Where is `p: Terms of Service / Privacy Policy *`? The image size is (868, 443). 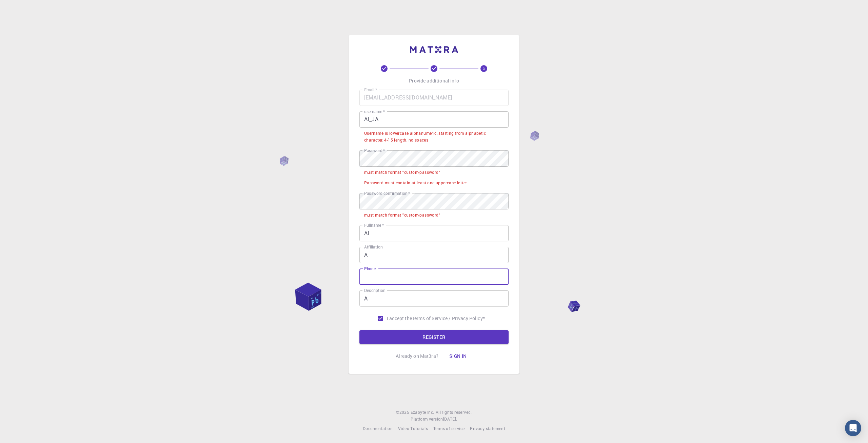
p: Terms of Service / Privacy Policy * is located at coordinates (449, 318).